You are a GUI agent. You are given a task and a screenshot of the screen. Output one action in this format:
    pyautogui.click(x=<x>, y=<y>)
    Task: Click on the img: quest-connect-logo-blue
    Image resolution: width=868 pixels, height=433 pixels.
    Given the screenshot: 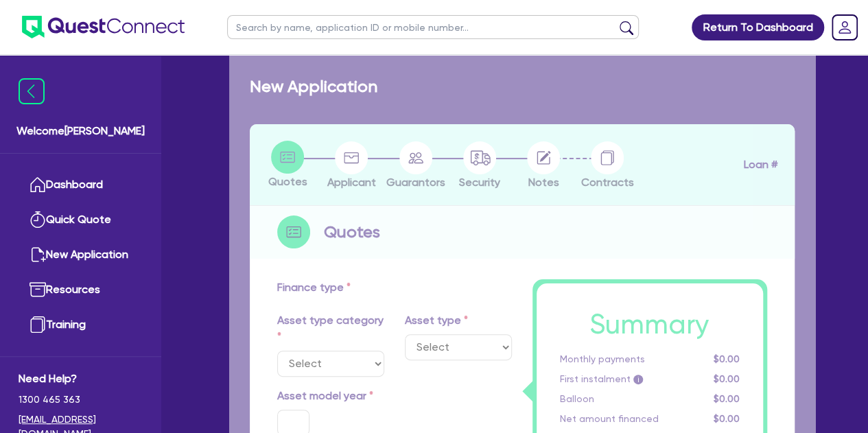 What is the action you would take?
    pyautogui.click(x=103, y=27)
    